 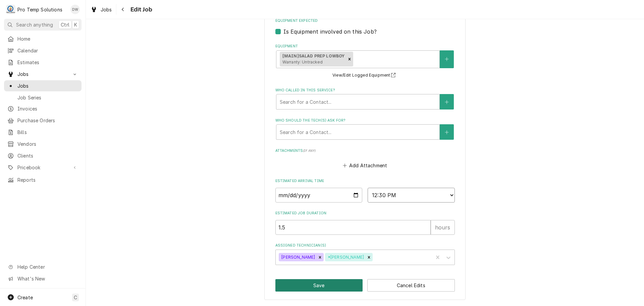 I want to click on div: Dana Williams's Avatar, so click(x=75, y=9).